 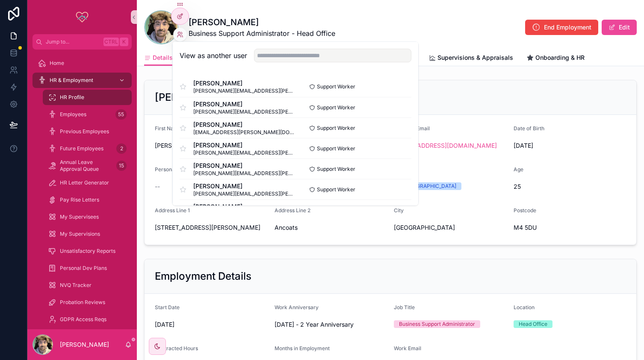 I want to click on span: K, so click(x=124, y=42).